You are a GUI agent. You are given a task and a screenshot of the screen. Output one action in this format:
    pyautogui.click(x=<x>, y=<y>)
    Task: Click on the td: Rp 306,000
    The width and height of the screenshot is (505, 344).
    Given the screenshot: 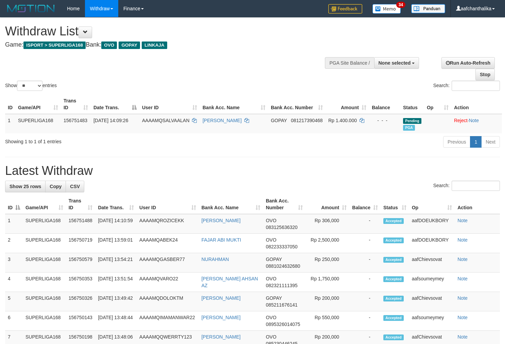 What is the action you would take?
    pyautogui.click(x=327, y=224)
    